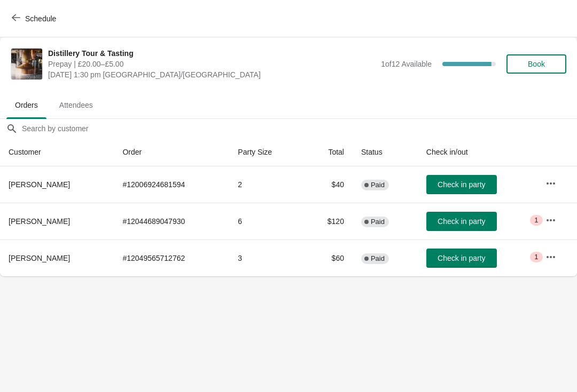  I want to click on span: Attendees, so click(76, 105).